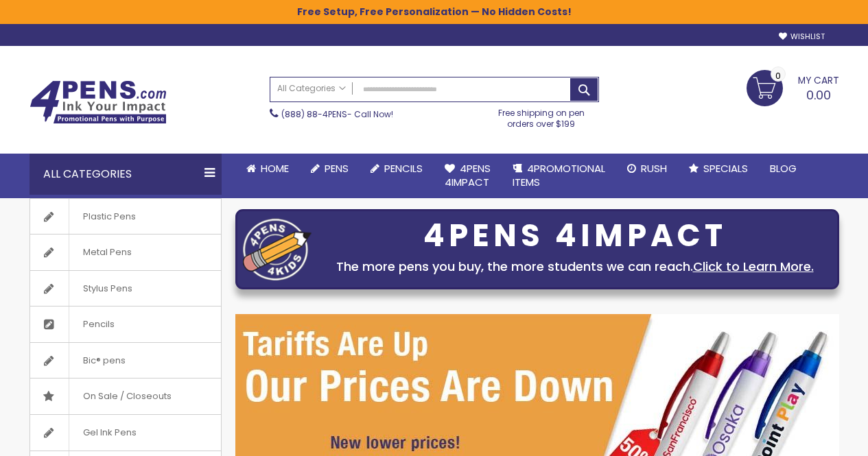 The image size is (868, 456). Describe the element at coordinates (277, 249) in the screenshot. I see `img: four_pen_logo.png` at that location.